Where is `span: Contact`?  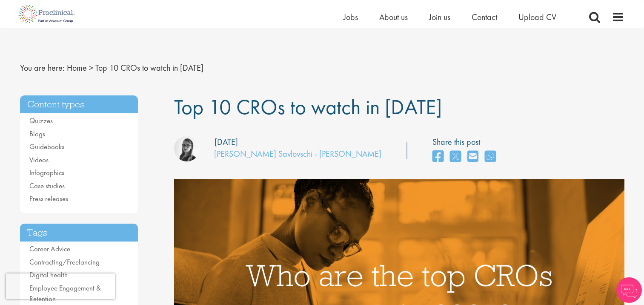
span: Contact is located at coordinates (484, 17).